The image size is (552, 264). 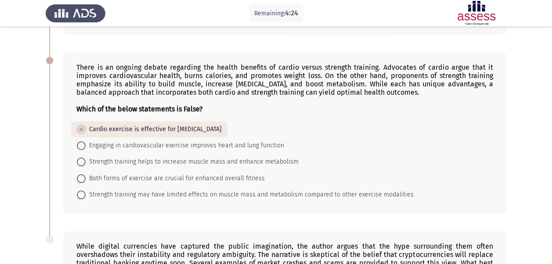 What do you see at coordinates (185, 146) in the screenshot?
I see `span: Engaging in cardiovascular exercise improves heart and lung function` at bounding box center [185, 146].